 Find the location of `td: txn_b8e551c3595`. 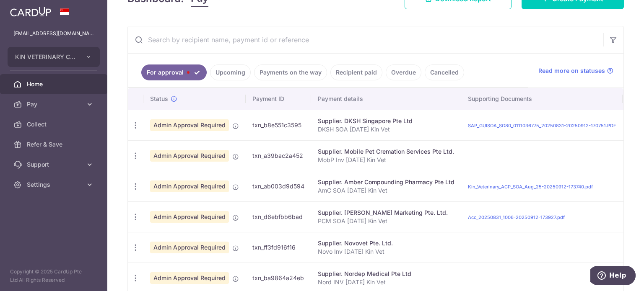

td: txn_b8e551c3595 is located at coordinates (278, 125).